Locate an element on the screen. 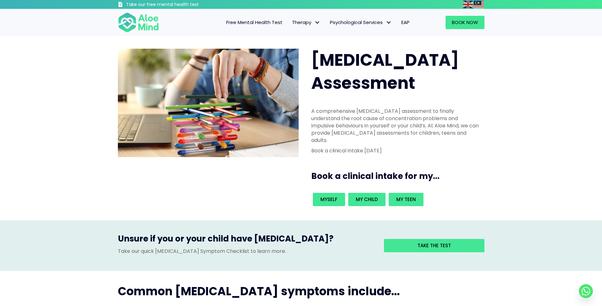 This screenshot has height=306, width=602. a: My teen is located at coordinates (406, 199).